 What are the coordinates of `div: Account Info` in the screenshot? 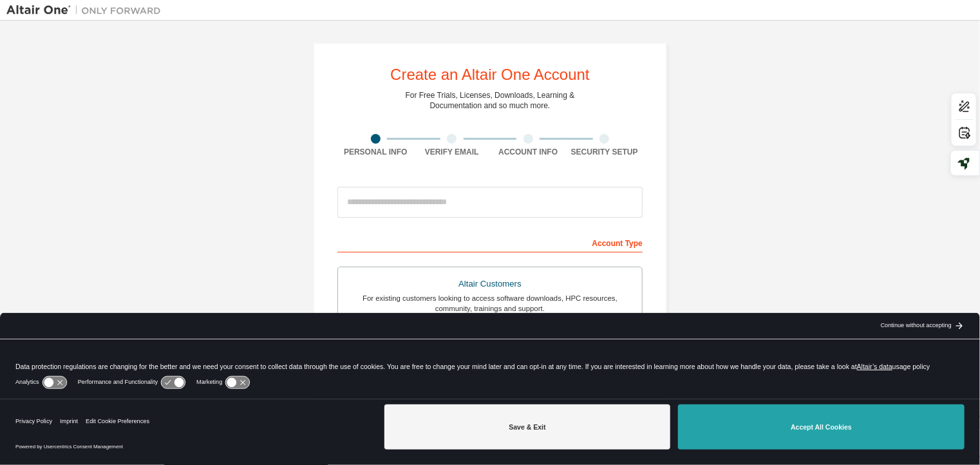 It's located at (528, 152).